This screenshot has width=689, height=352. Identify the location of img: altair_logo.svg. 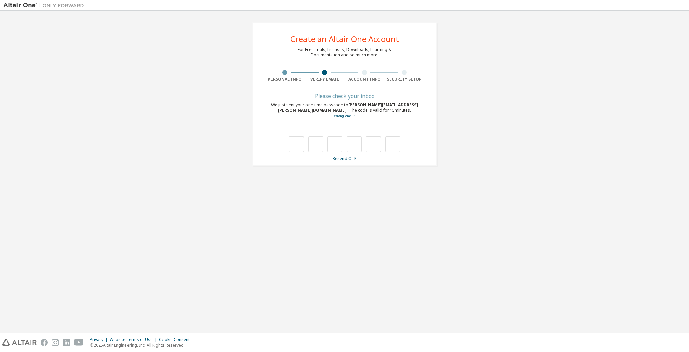
(19, 342).